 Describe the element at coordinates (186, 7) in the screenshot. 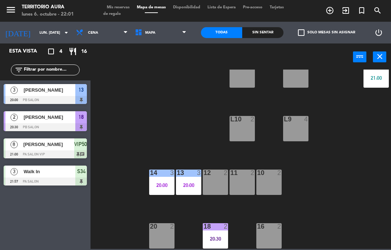

I see `span: Disponibilidad` at that location.